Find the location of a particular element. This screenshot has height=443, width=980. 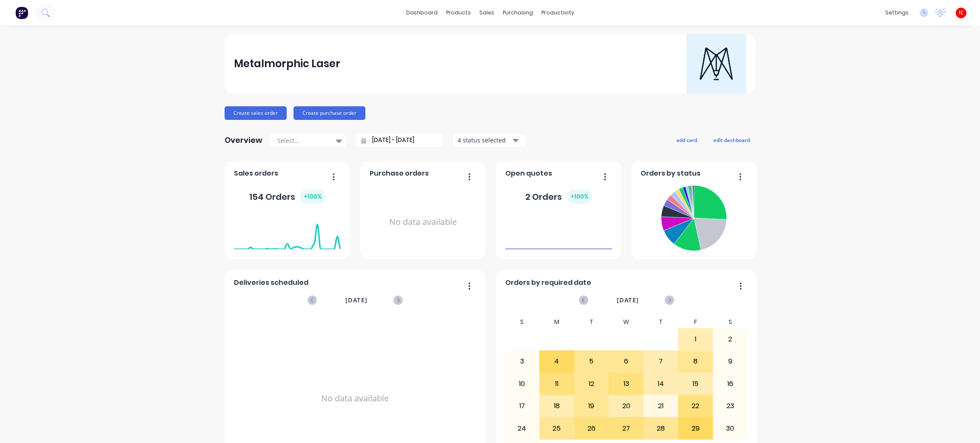

div: F is located at coordinates (695, 322).